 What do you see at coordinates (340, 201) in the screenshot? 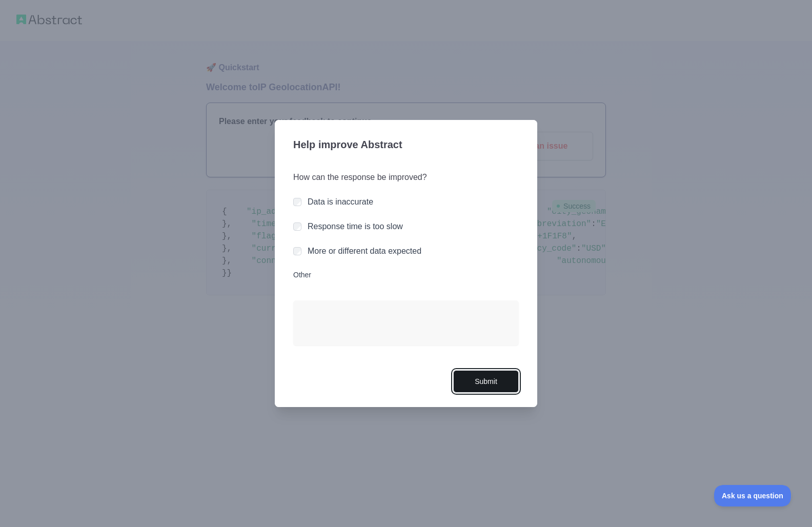
I see `label: Data is inaccurate` at bounding box center [340, 201].